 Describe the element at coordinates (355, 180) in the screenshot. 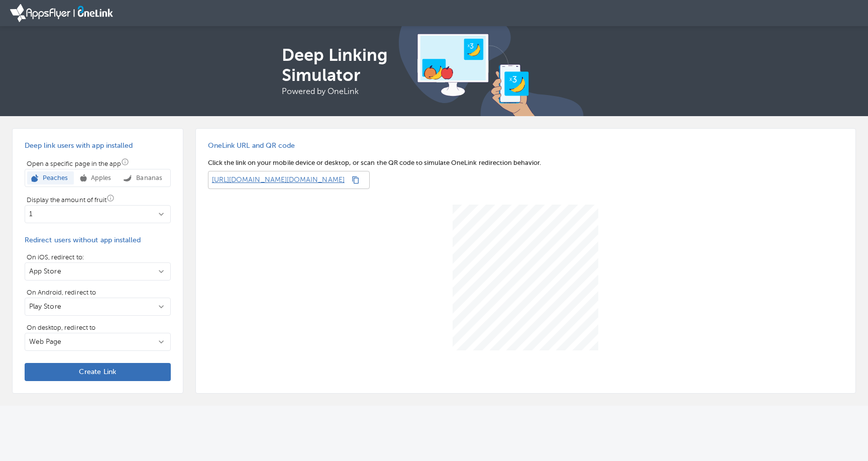

I see `button: Copy` at that location.